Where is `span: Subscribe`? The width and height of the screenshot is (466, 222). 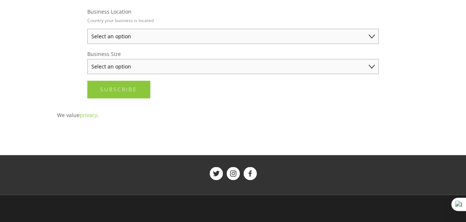
span: Subscribe is located at coordinates (119, 89).